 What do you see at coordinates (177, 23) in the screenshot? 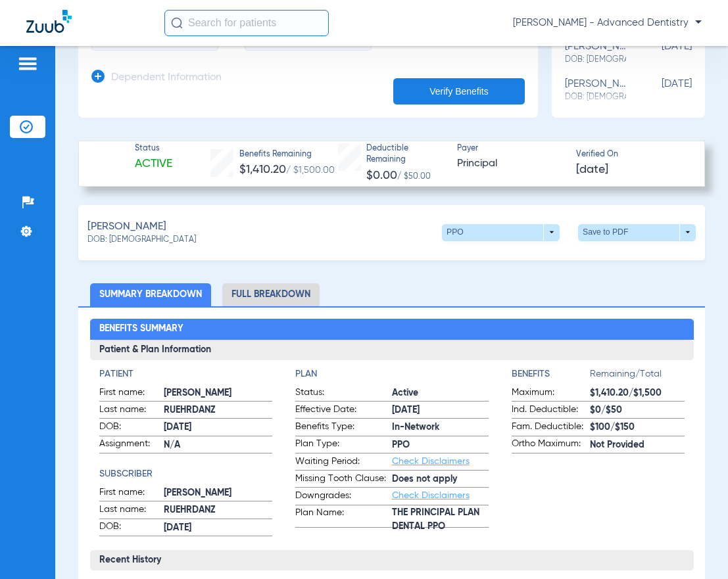
I see `img: Search Icon` at bounding box center [177, 23].